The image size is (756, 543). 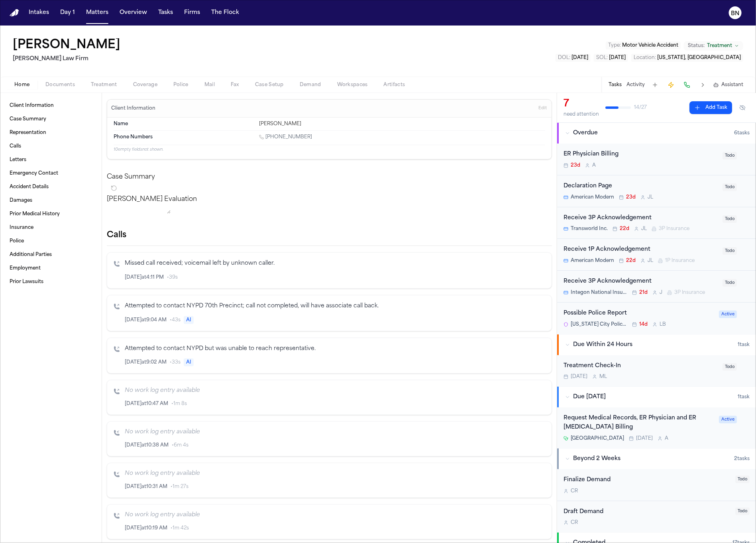 What do you see at coordinates (586, 133) in the screenshot?
I see `span: Overdue` at bounding box center [586, 133].